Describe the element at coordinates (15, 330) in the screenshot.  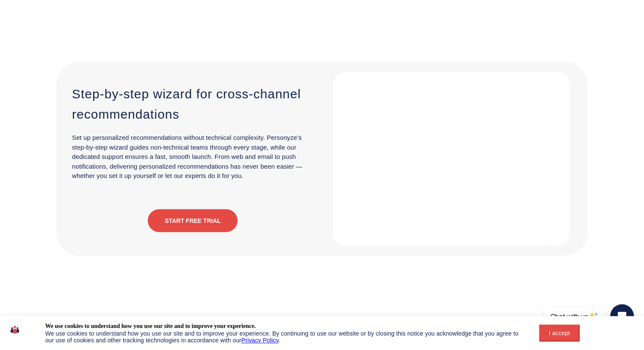
I see `img: icon` at that location.